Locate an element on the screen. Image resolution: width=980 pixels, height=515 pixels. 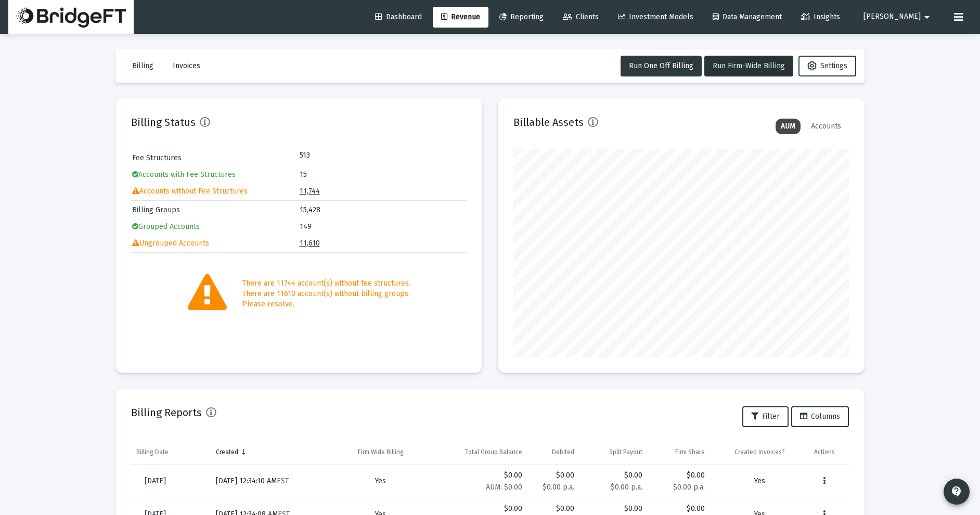
div: Firm Wide Billing is located at coordinates (381, 452).